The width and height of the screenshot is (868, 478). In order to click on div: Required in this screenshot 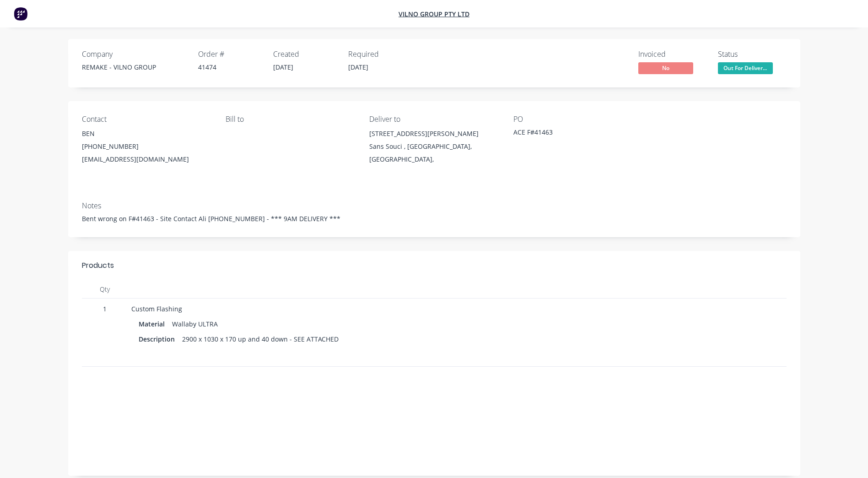, I will do `click(380, 54)`.